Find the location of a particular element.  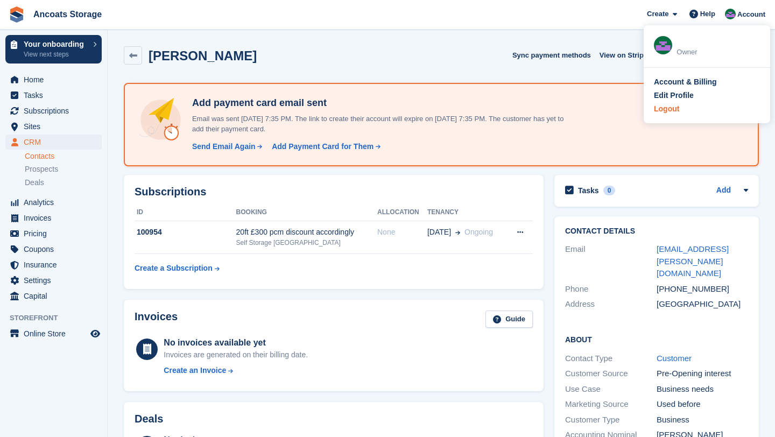

div: Address is located at coordinates (611, 304).